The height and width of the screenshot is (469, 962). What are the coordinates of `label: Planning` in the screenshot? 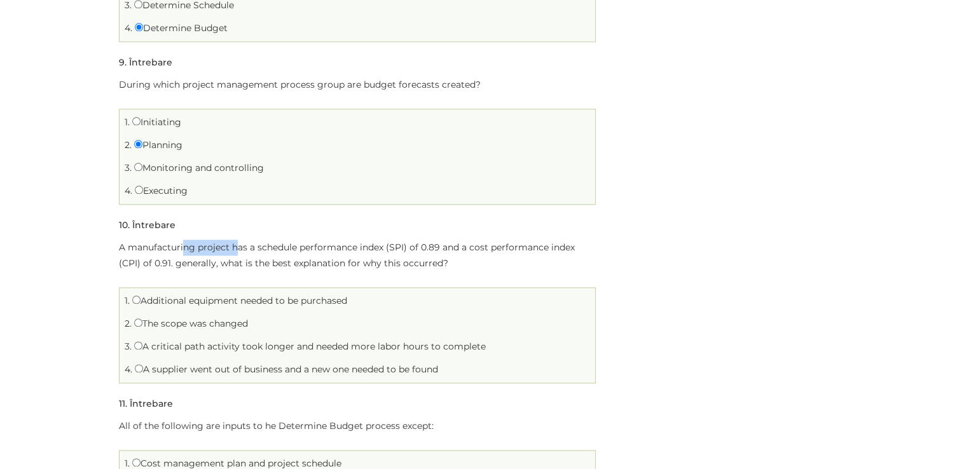 It's located at (158, 145).